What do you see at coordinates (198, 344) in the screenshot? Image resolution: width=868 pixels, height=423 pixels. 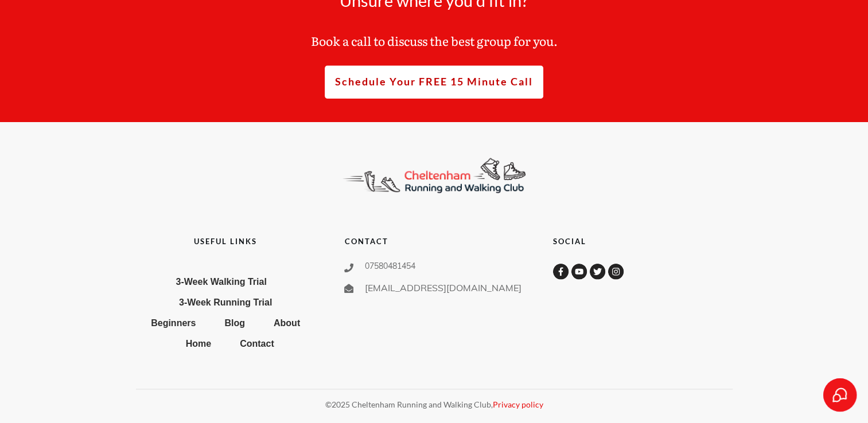 I see `a: Home` at bounding box center [198, 344].